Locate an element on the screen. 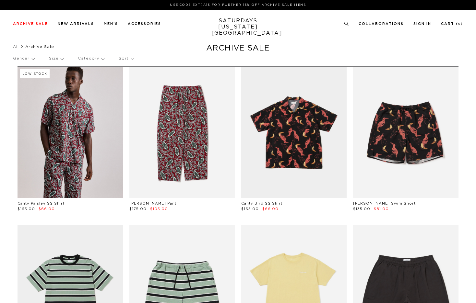  p: Size is located at coordinates (56, 59).